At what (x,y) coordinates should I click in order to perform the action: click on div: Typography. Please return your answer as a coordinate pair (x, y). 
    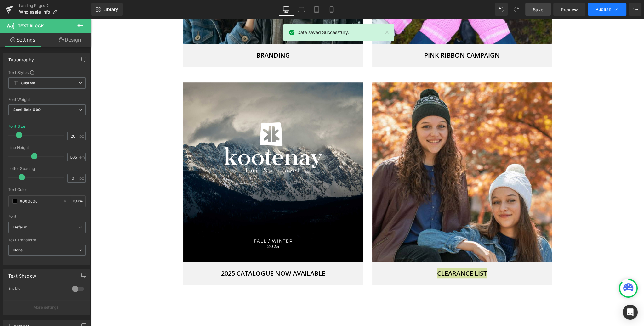
    Looking at the image, I should click on (21, 58).